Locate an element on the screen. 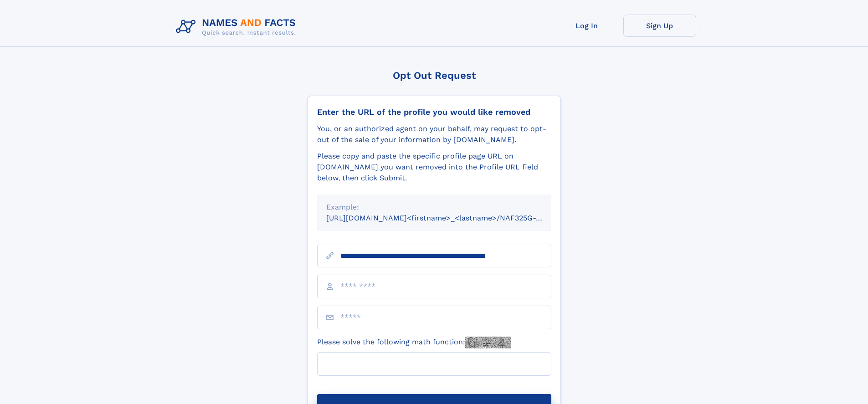 This screenshot has height=404, width=868. a: Log In is located at coordinates (587, 26).